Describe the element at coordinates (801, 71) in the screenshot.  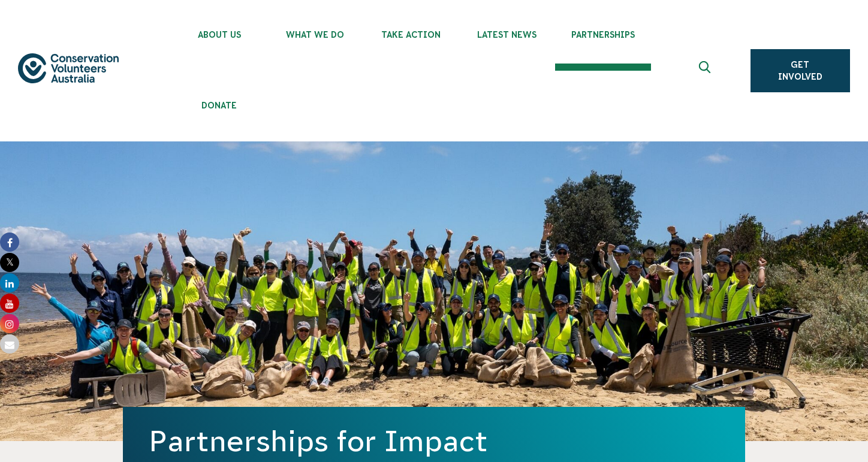
I see `a: Get Involved` at that location.